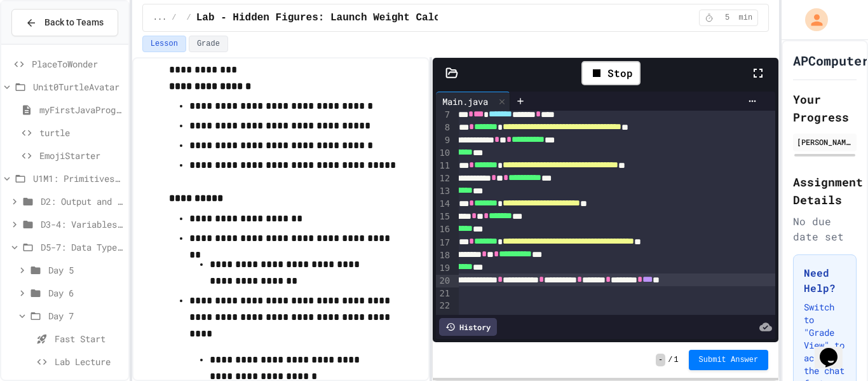  Describe the element at coordinates (443, 268) in the screenshot. I see `div: 19` at that location.